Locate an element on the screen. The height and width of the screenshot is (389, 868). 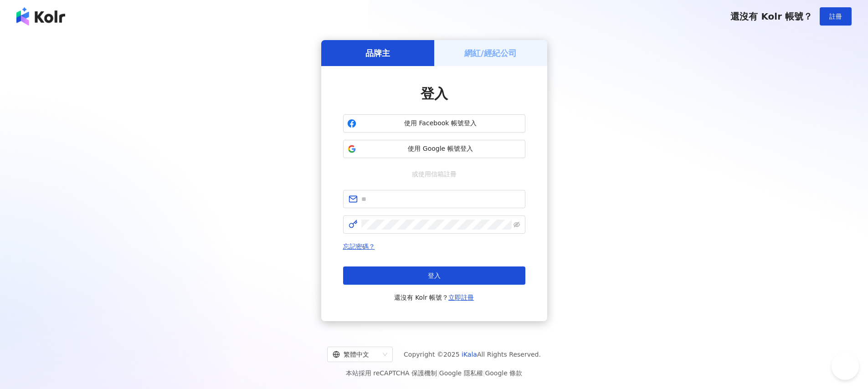
button: 使用 Google 帳號登入 is located at coordinates (434, 149).